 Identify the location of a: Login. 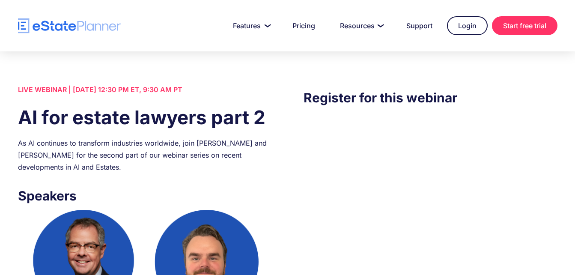
(467, 26).